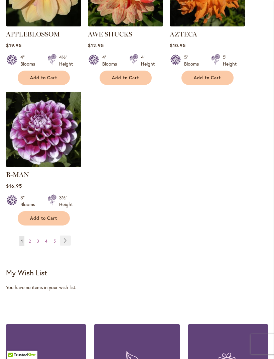  What do you see at coordinates (46, 241) in the screenshot?
I see `span: 4` at bounding box center [46, 241].